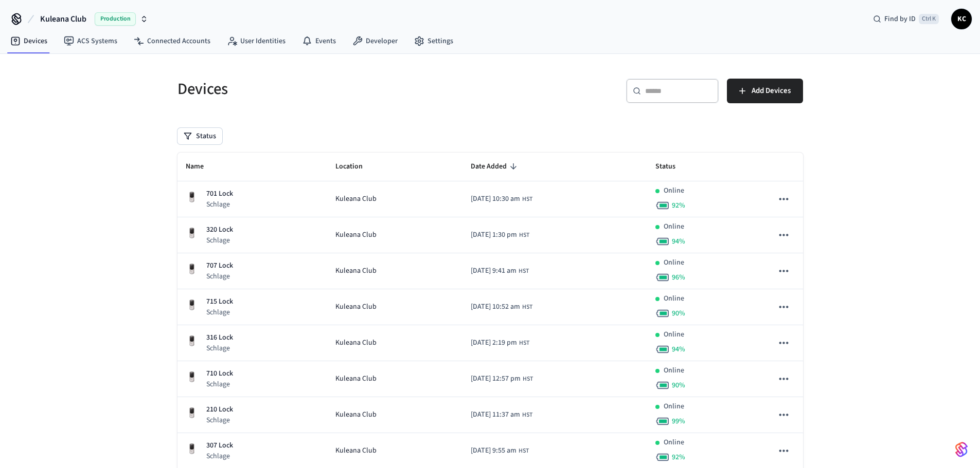 The image size is (980, 468). Describe the element at coordinates (172, 41) in the screenshot. I see `a: Connected Accounts` at that location.